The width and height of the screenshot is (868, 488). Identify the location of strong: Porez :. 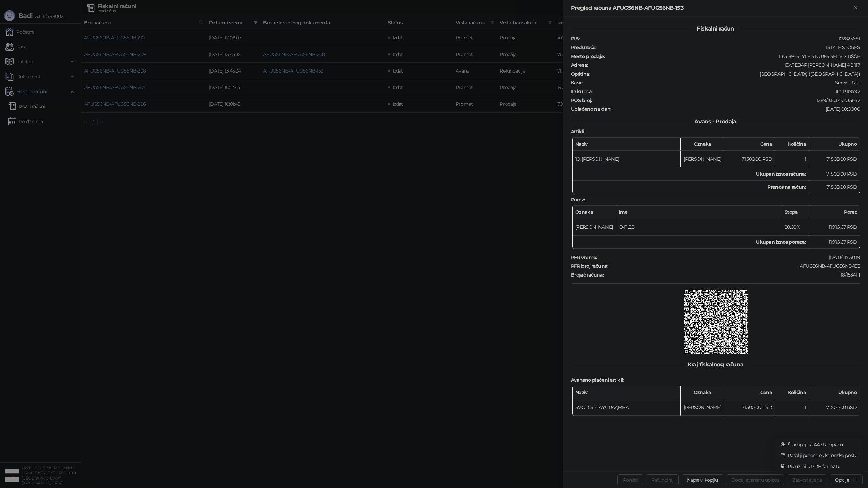
(578, 200).